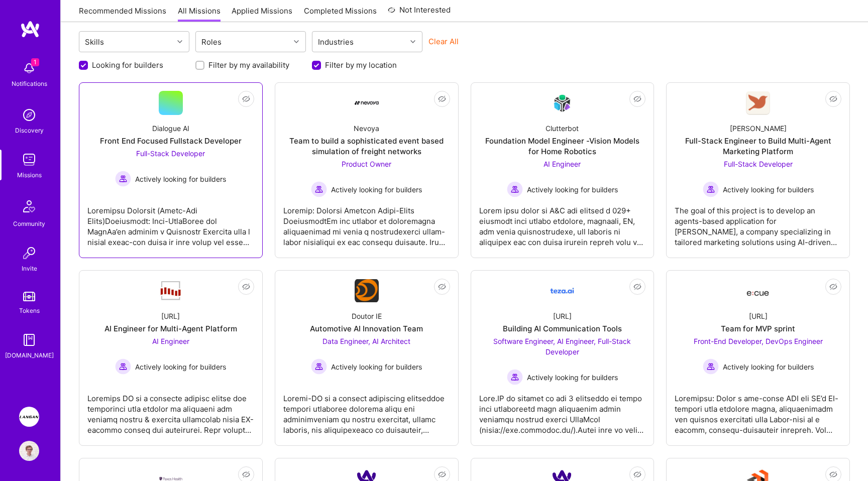  Describe the element at coordinates (419, 13) in the screenshot. I see `a: Not Interested` at that location.